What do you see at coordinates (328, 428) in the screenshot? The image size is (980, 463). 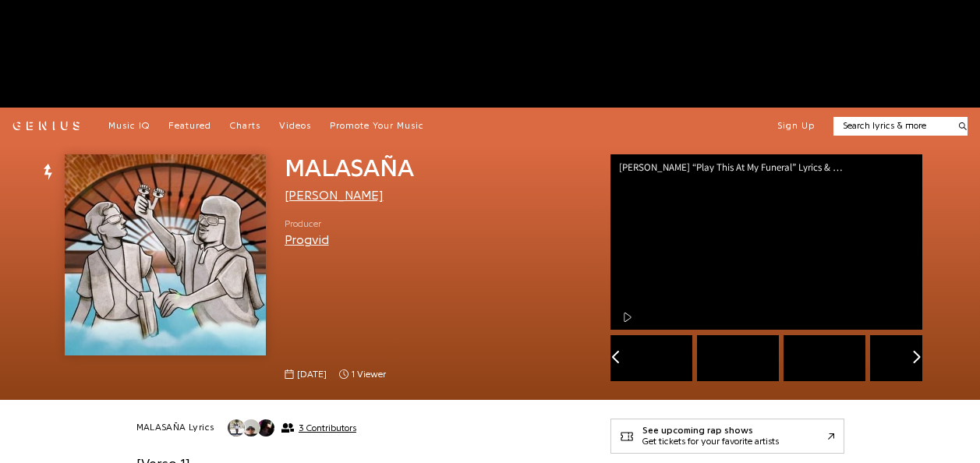 I see `span: 3 Contributors` at bounding box center [328, 428].